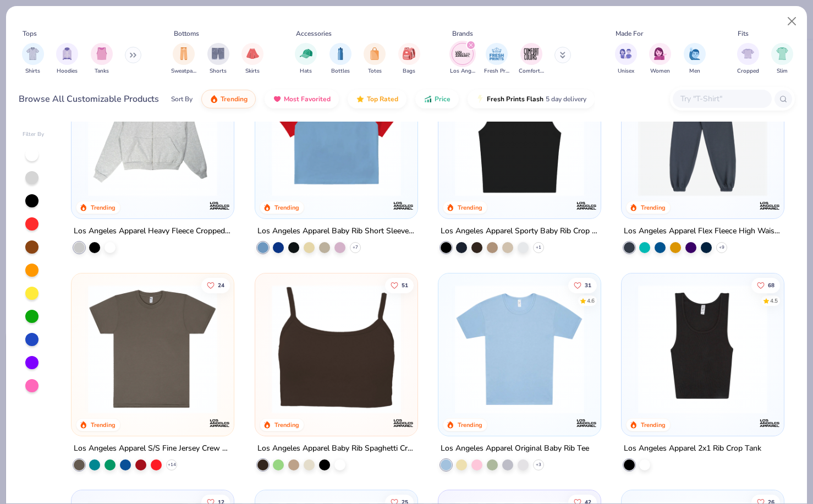 This screenshot has height=504, width=813. Describe the element at coordinates (463, 54) in the screenshot. I see `img: Los Angeles Apparel Image` at that location.